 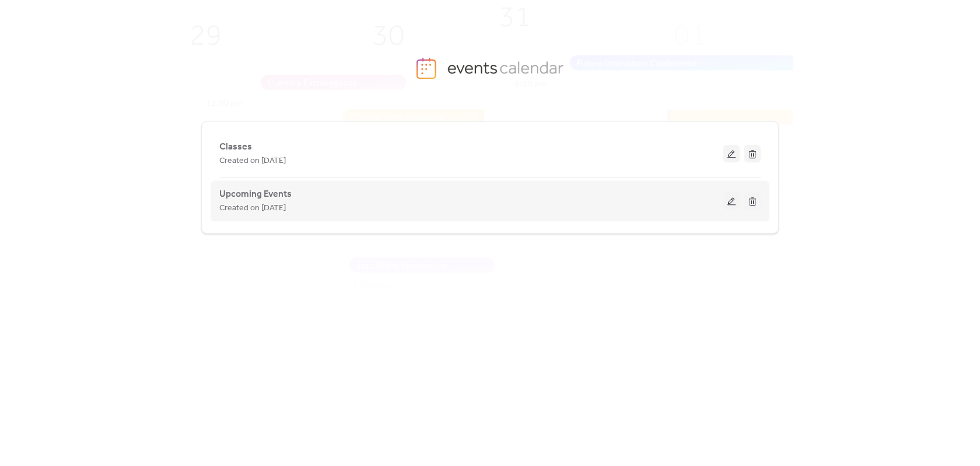 I want to click on span: Upcoming Events, so click(x=255, y=194).